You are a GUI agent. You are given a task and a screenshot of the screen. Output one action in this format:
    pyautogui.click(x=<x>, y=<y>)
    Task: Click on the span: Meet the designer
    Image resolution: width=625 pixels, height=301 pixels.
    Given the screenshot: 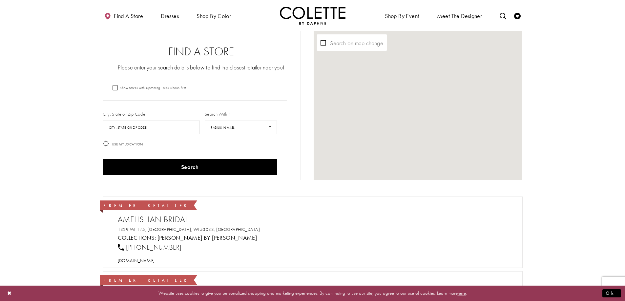 What is the action you would take?
    pyautogui.click(x=460, y=16)
    